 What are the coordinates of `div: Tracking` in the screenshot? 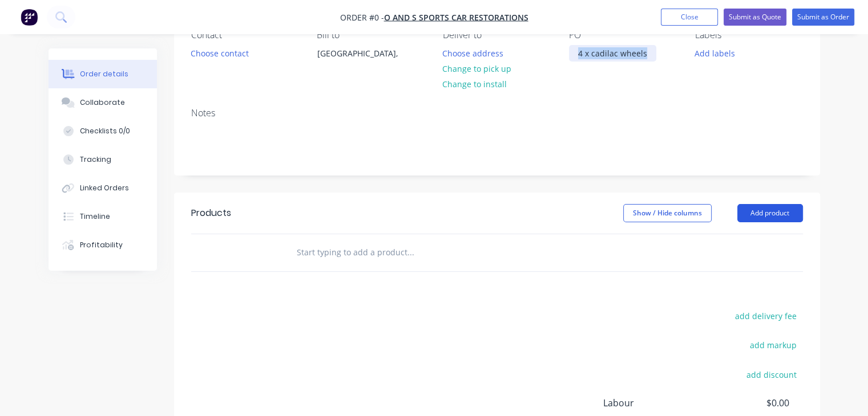 It's located at (95, 160).